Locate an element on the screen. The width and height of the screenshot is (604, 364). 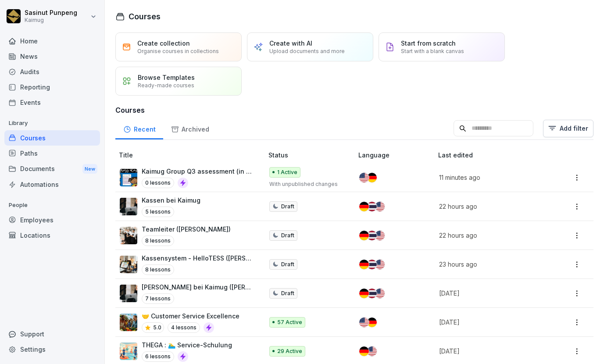
p: 11 minutes ago is located at coordinates (492, 177).